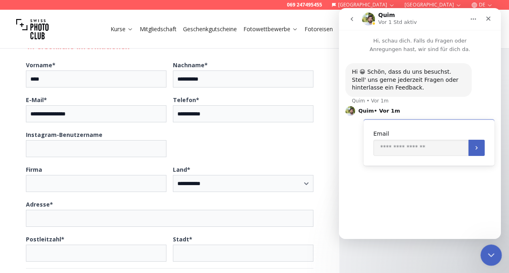  I want to click on b: Postleitzahl *, so click(45, 239).